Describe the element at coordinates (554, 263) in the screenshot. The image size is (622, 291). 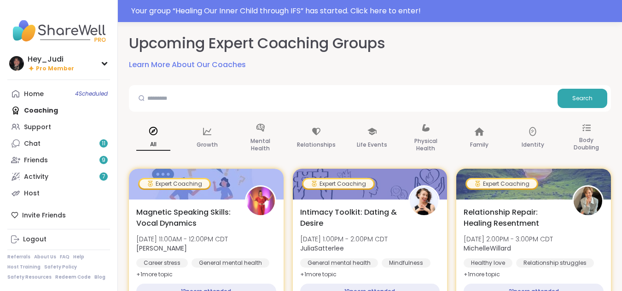
I see `div: Relationship struggles` at that location.